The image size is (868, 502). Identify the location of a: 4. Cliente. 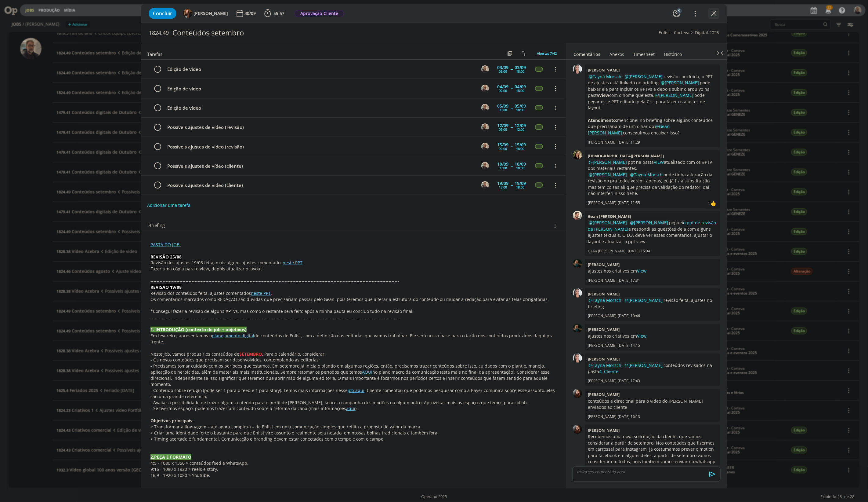
(609, 371).